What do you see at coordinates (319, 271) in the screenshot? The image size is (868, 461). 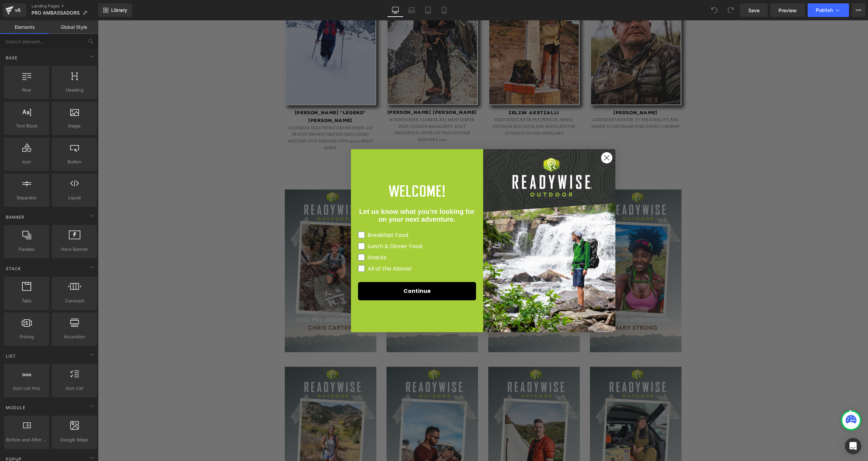 I see `button: Continue` at bounding box center [319, 271].